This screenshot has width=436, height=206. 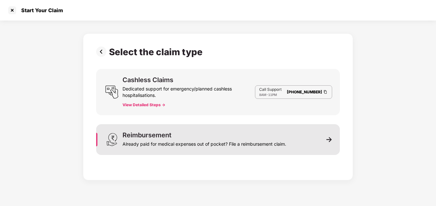 I want to click on div: Cashless Claims, so click(x=148, y=80).